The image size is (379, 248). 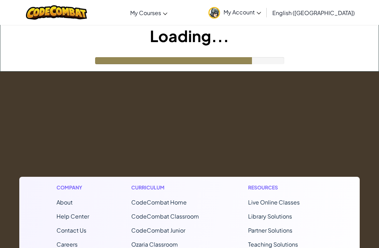 What do you see at coordinates (71, 230) in the screenshot?
I see `span: Contact Us` at bounding box center [71, 230].